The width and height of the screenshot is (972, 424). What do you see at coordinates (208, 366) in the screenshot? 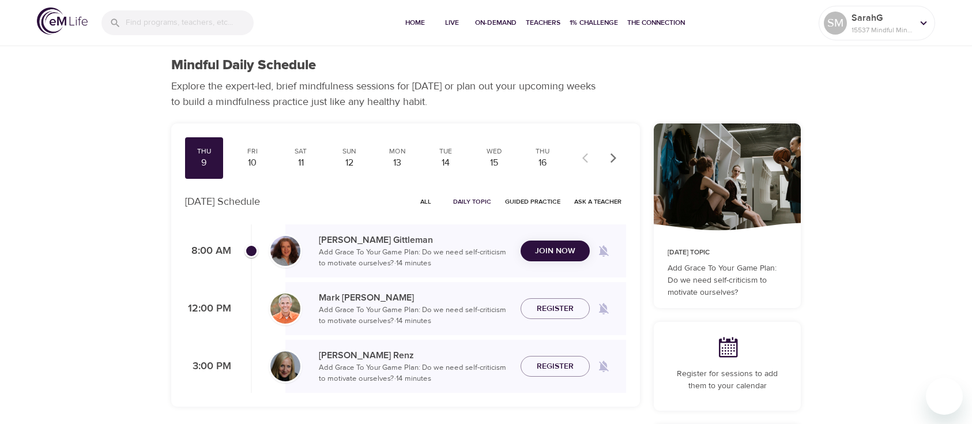
I see `p: 3:00 PM` at bounding box center [208, 366].